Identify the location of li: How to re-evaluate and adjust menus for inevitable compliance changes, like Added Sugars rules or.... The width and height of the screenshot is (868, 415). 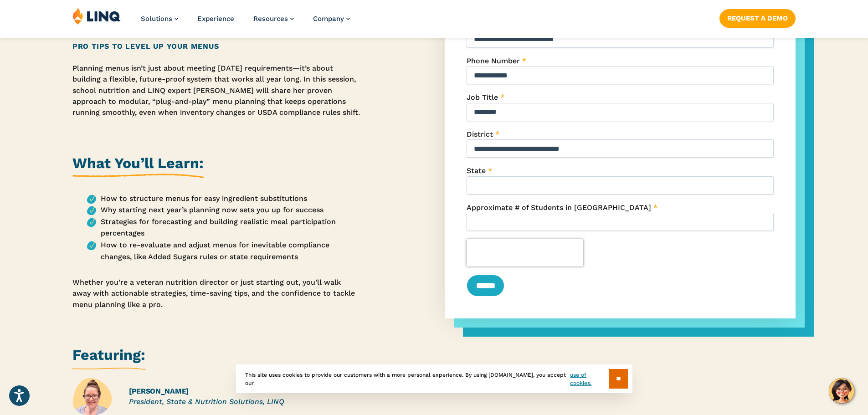
(224, 250).